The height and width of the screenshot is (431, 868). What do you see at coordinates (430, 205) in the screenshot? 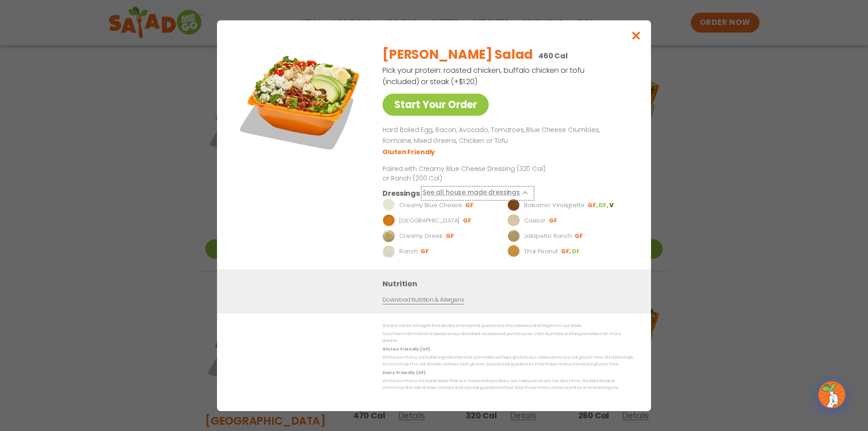
I see `p: Creamy Blue Cheese` at bounding box center [430, 205].